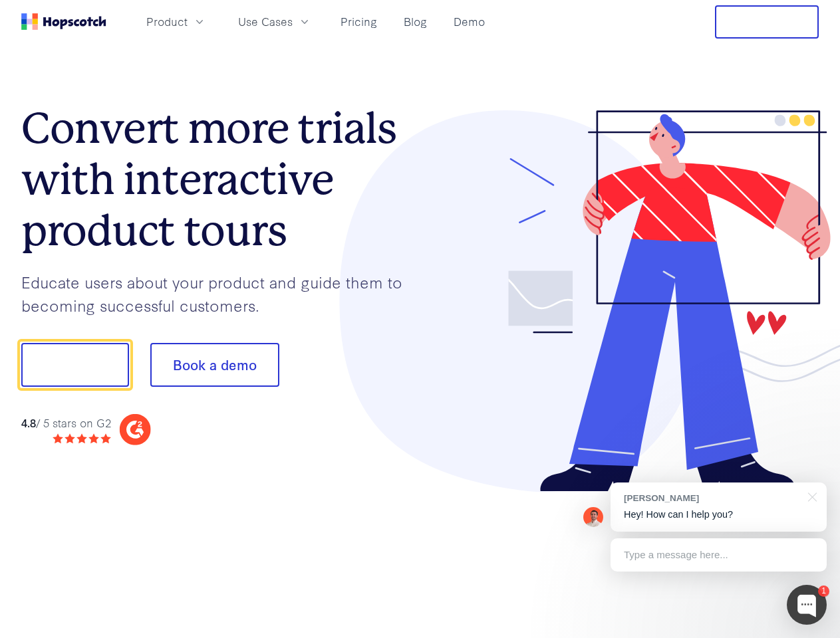  I want to click on a: Pricing, so click(358, 21).